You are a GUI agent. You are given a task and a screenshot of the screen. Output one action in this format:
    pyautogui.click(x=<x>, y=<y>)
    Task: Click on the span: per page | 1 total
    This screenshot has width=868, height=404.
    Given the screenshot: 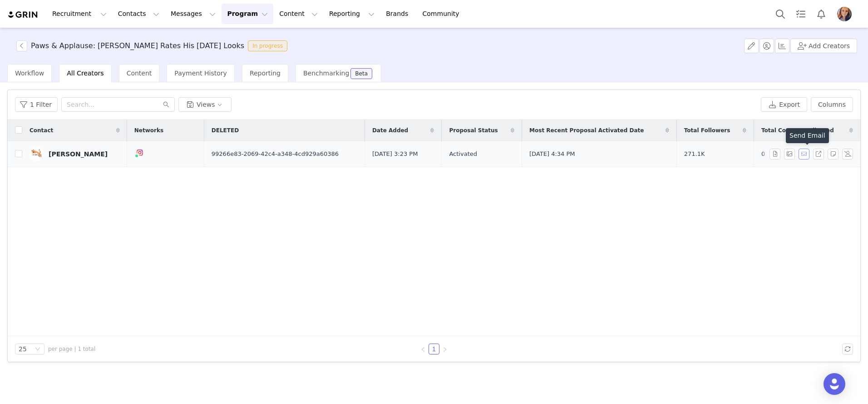 What is the action you would take?
    pyautogui.click(x=72, y=349)
    